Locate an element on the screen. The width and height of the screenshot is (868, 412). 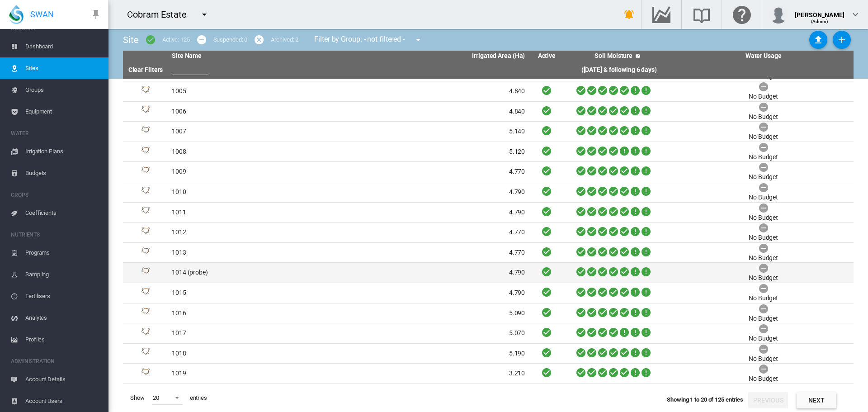
td: 1010 is located at coordinates (258, 193).